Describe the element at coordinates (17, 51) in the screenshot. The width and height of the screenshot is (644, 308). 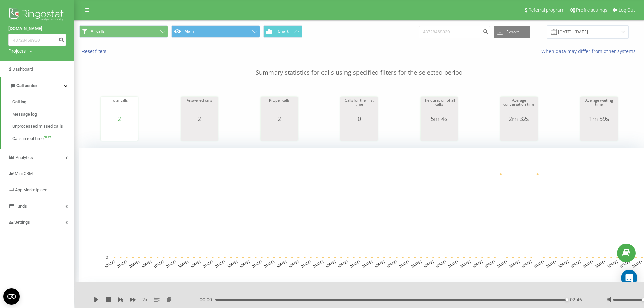
I see `div: Projects` at that location.